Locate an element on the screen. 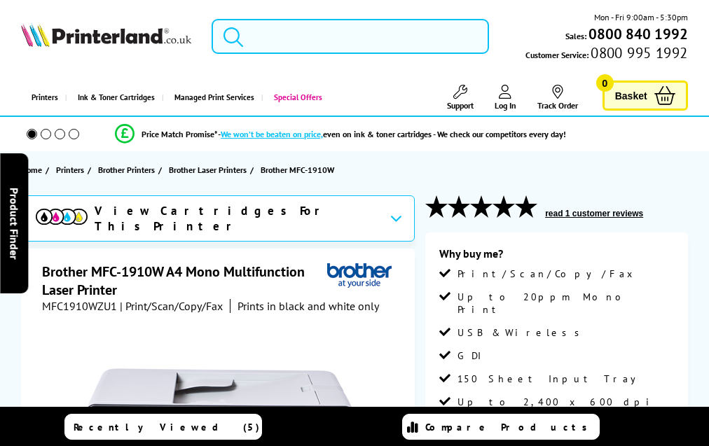 This screenshot has height=446, width=709. a: Home is located at coordinates (33, 170).